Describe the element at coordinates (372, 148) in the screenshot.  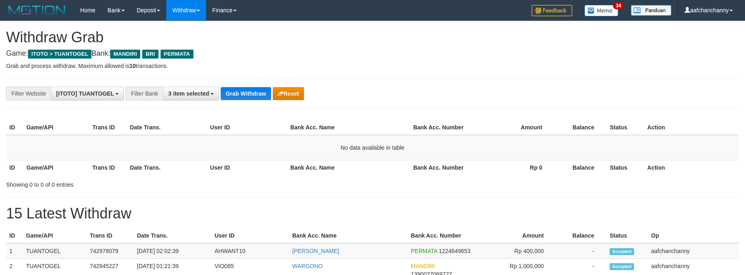
I see `td: No data available in table` at that location.